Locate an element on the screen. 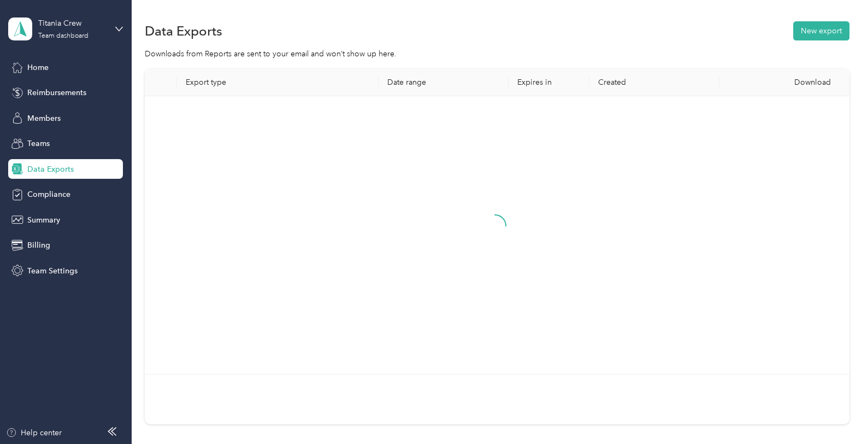 Image resolution: width=868 pixels, height=444 pixels. div: Titania Crew is located at coordinates (72, 23).